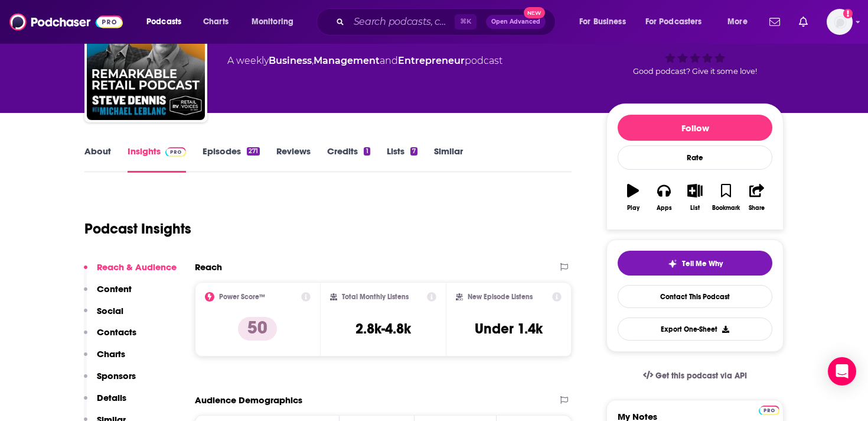  What do you see at coordinates (695, 128) in the screenshot?
I see `button: Follow` at bounding box center [695, 128].